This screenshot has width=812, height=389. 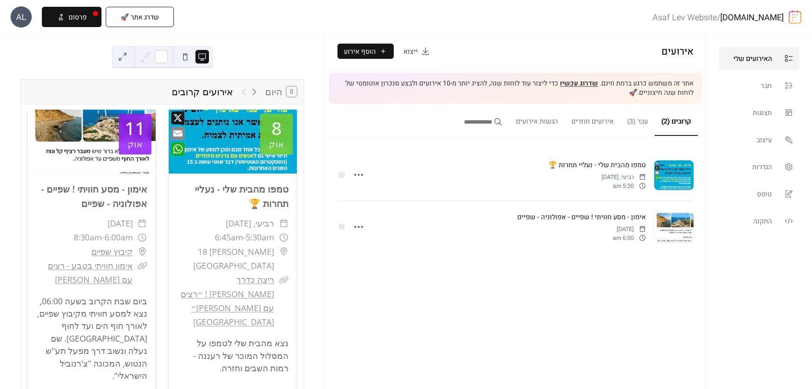 I want to click on span: אירועים, so click(x=678, y=52).